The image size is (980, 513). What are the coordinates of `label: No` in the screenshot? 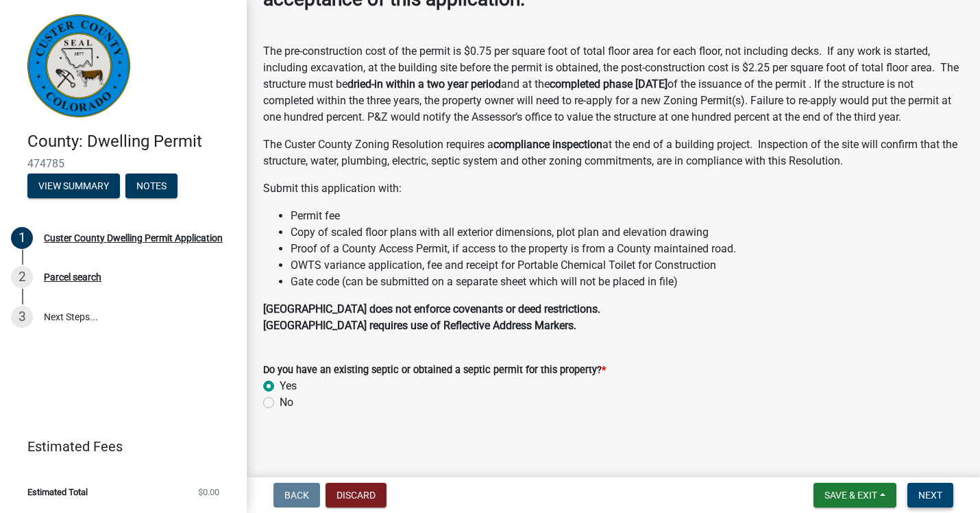 It's located at (287, 402).